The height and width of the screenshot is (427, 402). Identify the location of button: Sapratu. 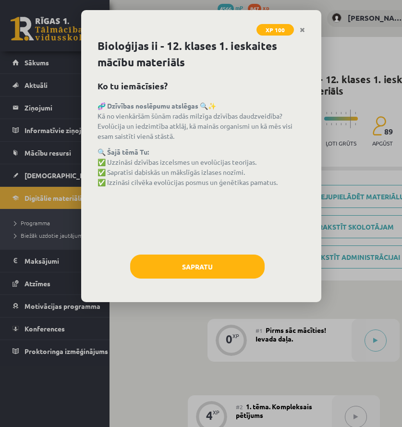
(198, 267).